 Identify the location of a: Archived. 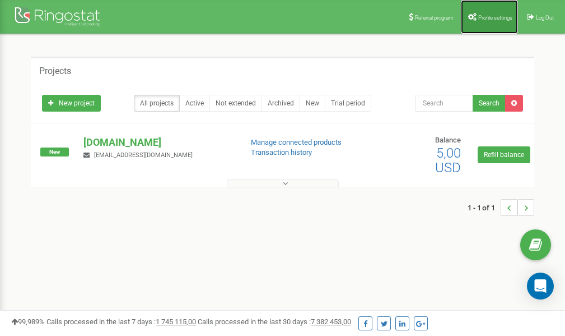
(281, 103).